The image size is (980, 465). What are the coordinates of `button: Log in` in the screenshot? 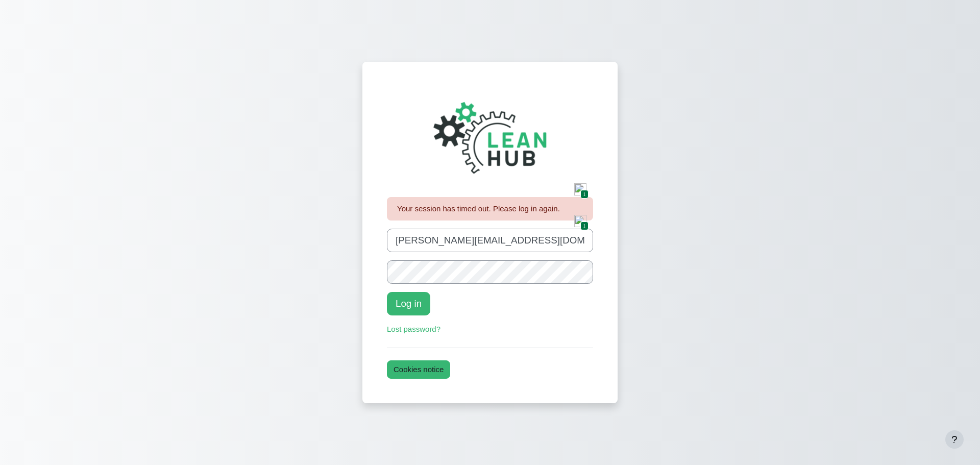 It's located at (409, 304).